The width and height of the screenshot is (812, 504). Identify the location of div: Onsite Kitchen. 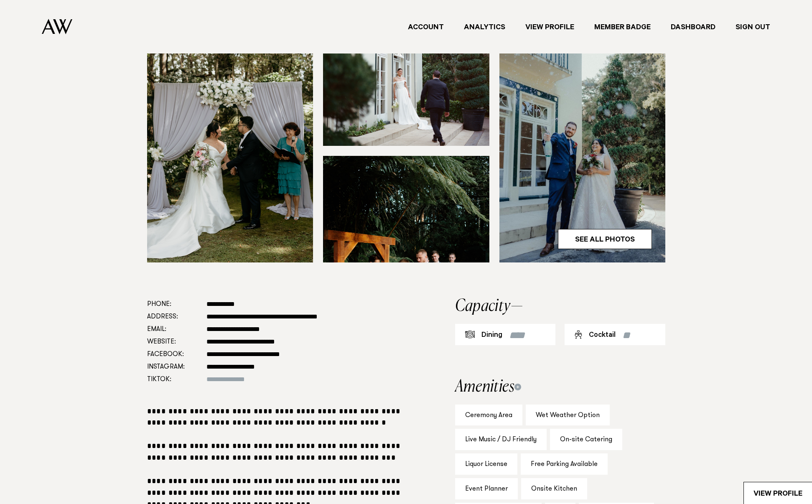
(554, 488).